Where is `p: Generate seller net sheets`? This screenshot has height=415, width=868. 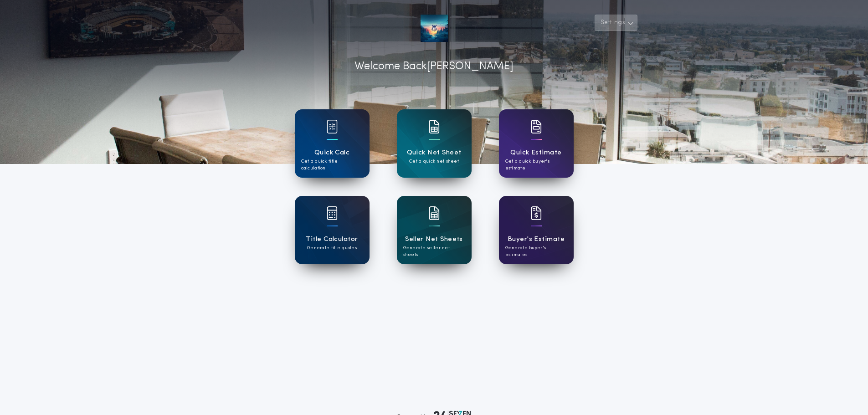
p: Generate seller net sheets is located at coordinates (434, 251).